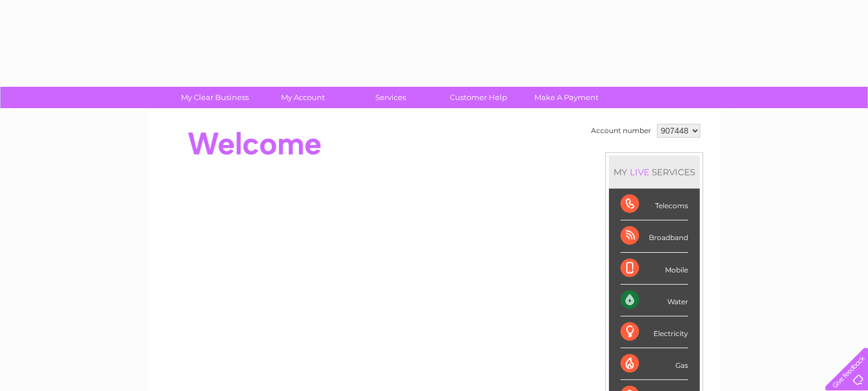  Describe the element at coordinates (654, 204) in the screenshot. I see `div: Telecoms` at that location.